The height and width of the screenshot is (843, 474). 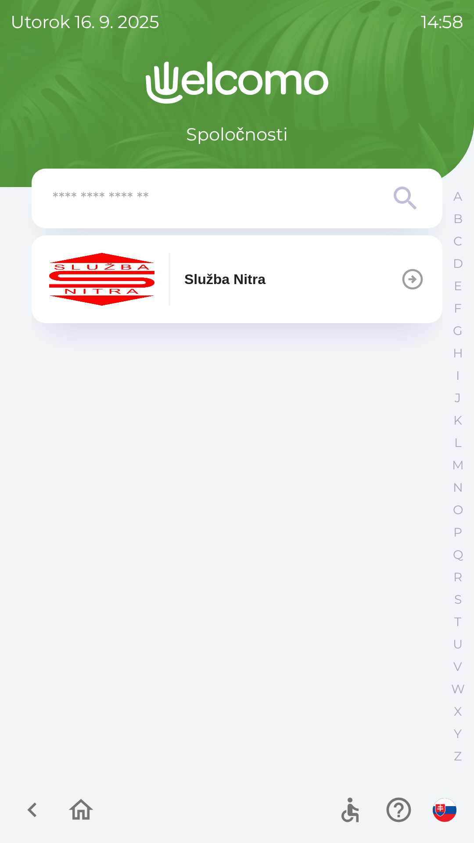 What do you see at coordinates (458, 510) in the screenshot?
I see `p: O` at bounding box center [458, 510].